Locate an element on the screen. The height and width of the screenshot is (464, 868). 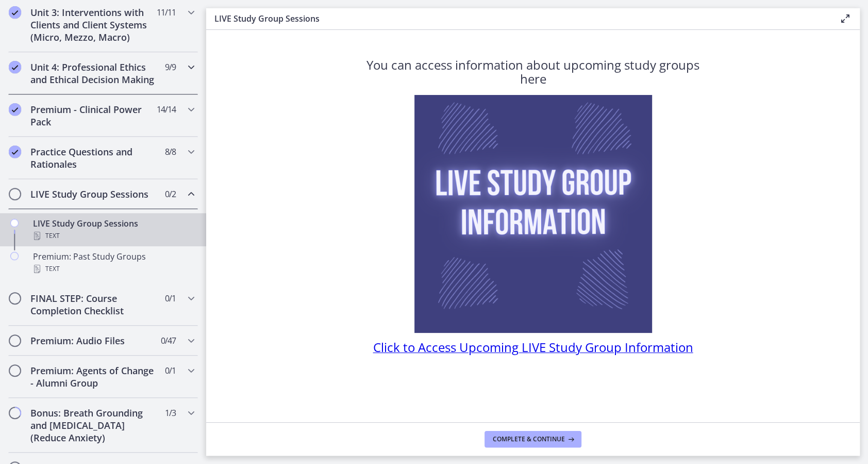
a: Click to Access Upcoming LIVE Study Group Information is located at coordinates (533, 349).